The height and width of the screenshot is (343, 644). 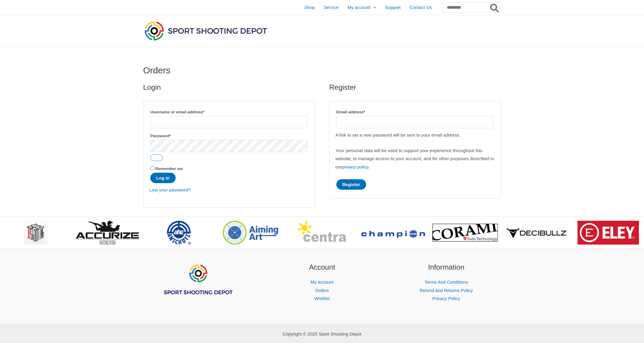 I want to click on label: Email address, so click(x=415, y=112).